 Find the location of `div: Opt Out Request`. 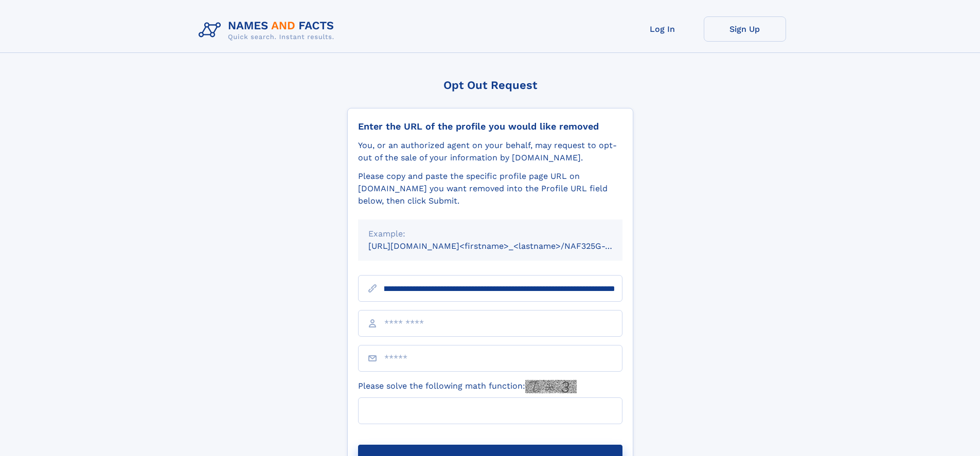

div: Opt Out Request is located at coordinates (490, 85).